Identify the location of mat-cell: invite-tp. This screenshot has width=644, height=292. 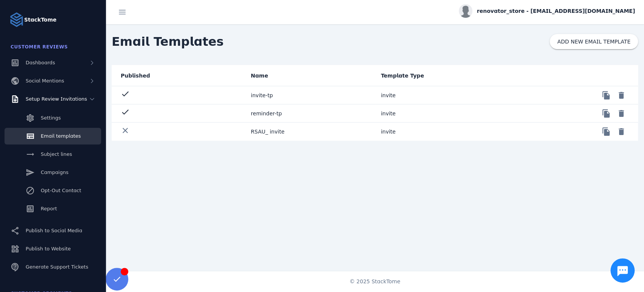
(310, 95).